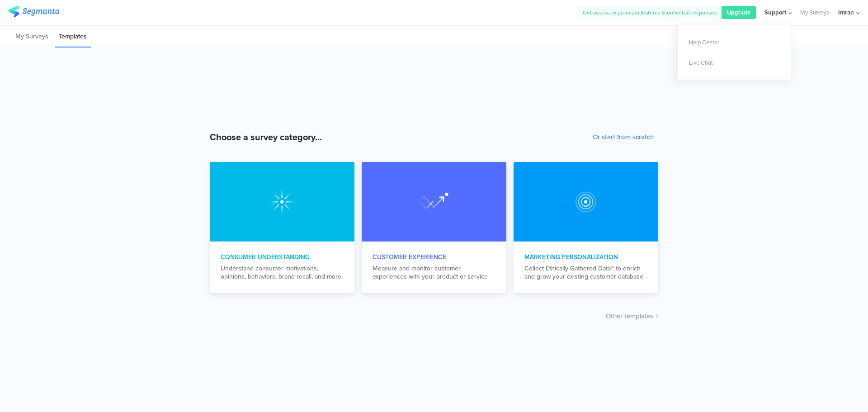  Describe the element at coordinates (32, 37) in the screenshot. I see `li: My Surveys` at that location.